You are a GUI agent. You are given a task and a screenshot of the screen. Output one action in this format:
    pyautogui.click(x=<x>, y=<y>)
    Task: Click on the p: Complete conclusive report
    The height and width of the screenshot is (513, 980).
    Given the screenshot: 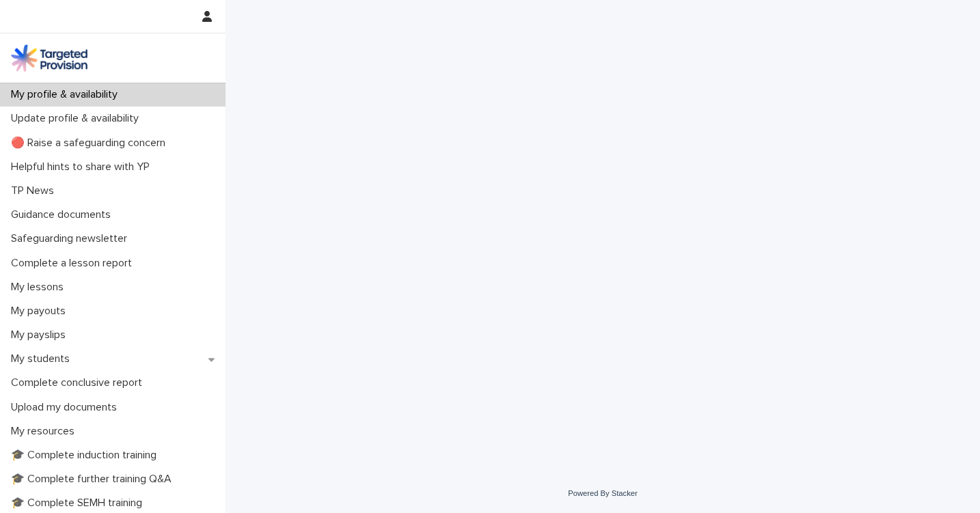 What is the action you would take?
    pyautogui.click(x=79, y=383)
    